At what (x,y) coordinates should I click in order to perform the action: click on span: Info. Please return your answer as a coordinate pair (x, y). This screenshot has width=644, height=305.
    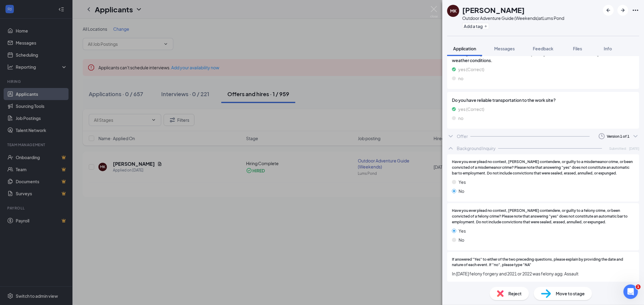
    Looking at the image, I should click on (608, 49).